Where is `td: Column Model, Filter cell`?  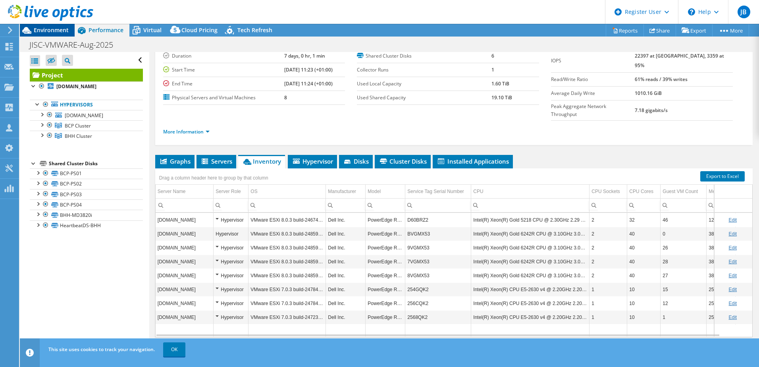 td: Column Model, Filter cell is located at coordinates (386, 205).